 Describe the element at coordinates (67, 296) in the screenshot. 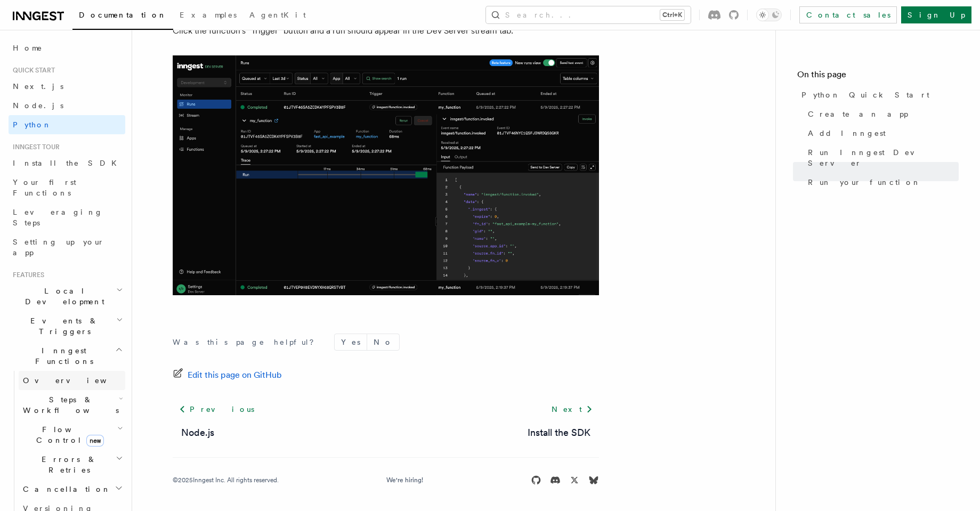

I see `button: Local Development` at that location.